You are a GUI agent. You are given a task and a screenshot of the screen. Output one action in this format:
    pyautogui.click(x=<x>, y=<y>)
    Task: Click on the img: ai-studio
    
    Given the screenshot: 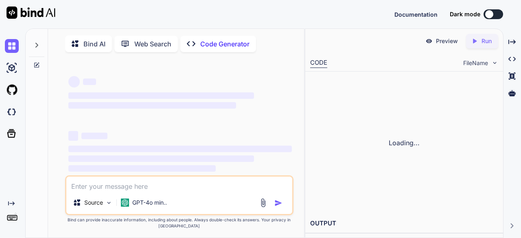 What is the action you would take?
    pyautogui.click(x=12, y=68)
    